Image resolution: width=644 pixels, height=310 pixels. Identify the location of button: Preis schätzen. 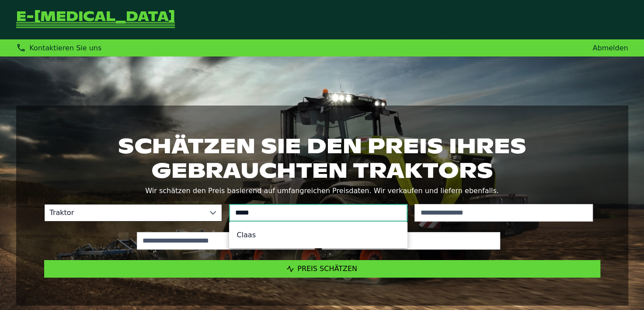
(322, 269).